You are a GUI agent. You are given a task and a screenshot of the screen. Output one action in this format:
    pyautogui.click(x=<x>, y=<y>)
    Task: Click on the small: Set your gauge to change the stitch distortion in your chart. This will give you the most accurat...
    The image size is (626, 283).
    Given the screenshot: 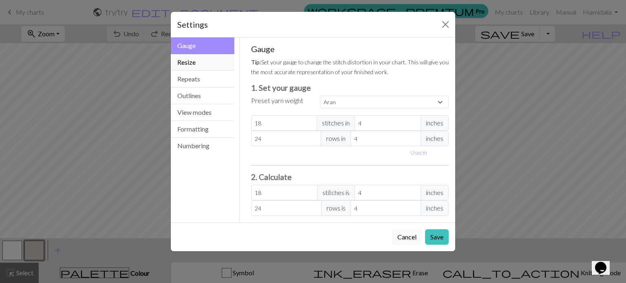 What is the action you would take?
    pyautogui.click(x=350, y=67)
    